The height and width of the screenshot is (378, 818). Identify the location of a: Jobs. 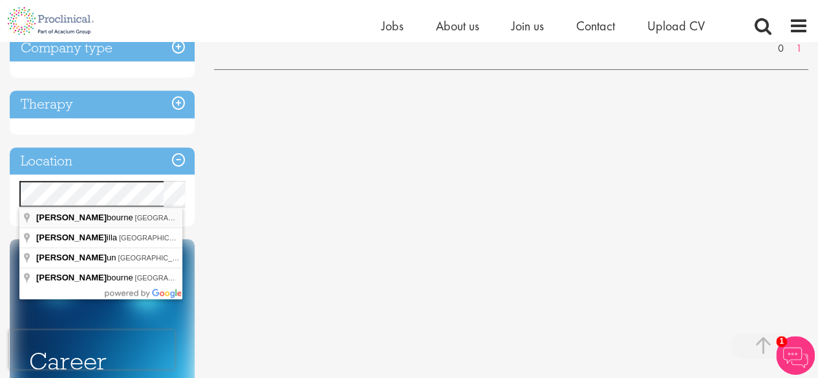
(393, 26).